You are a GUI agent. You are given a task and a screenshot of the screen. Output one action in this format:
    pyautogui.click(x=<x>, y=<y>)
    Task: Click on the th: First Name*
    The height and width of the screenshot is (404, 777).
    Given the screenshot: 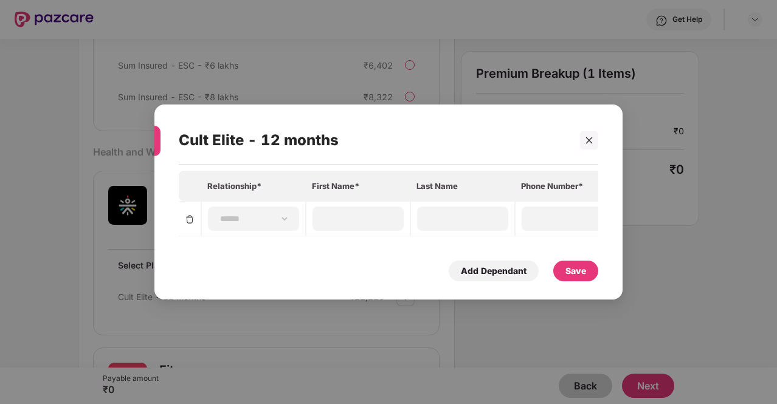 What is the action you would take?
    pyautogui.click(x=358, y=186)
    